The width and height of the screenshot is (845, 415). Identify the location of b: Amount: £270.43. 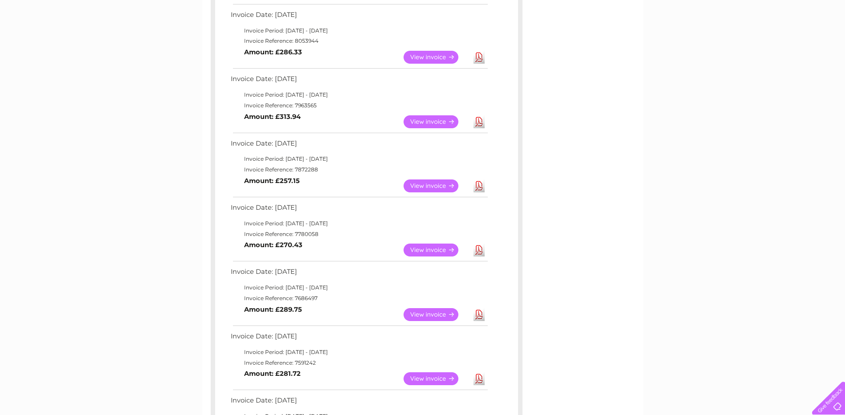
(273, 245).